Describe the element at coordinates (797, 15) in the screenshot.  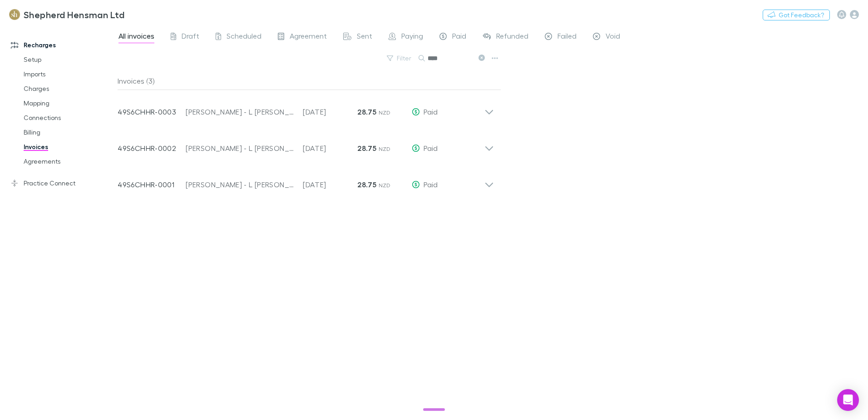
I see `button: Got Feedback?` at that location.